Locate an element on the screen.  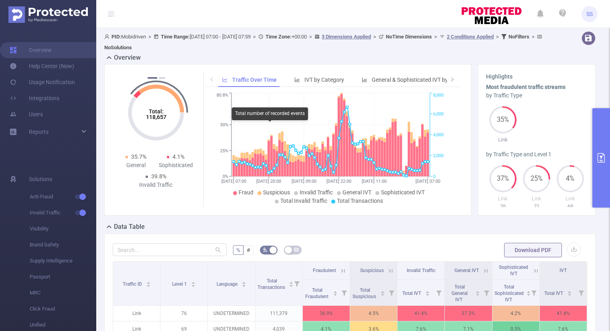
span: Traffic Over Time is located at coordinates (254, 80).